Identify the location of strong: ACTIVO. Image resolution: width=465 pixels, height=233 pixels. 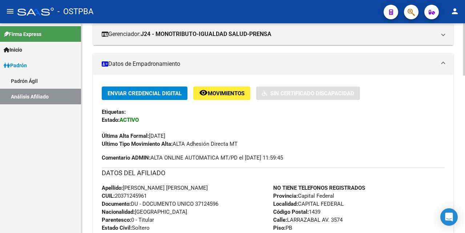
(129, 120).